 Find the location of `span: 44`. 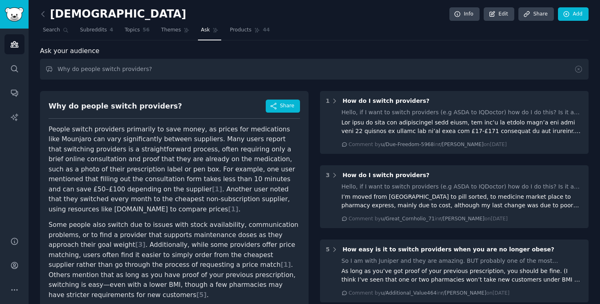

span: 44 is located at coordinates (266, 30).